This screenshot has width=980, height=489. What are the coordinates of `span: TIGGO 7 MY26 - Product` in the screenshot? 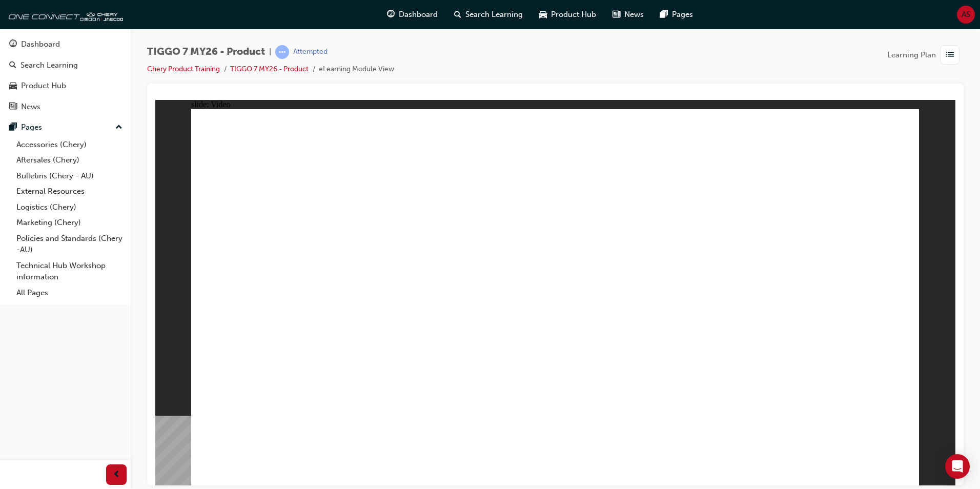 It's located at (206, 52).